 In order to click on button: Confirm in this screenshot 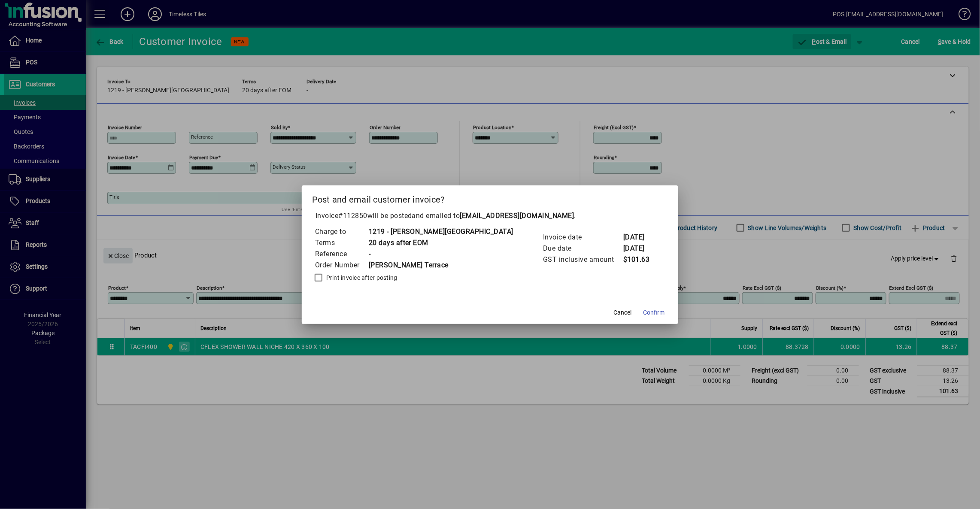, I will do `click(654, 313)`.